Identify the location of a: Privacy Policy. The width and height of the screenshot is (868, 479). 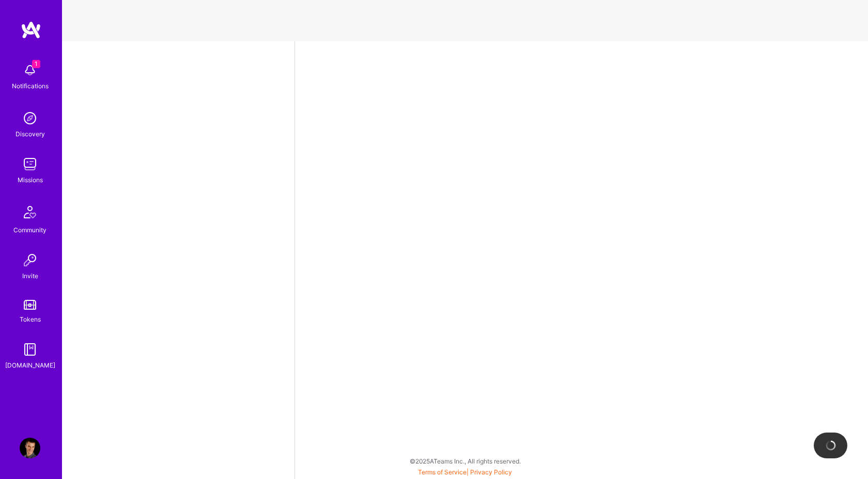
(491, 472).